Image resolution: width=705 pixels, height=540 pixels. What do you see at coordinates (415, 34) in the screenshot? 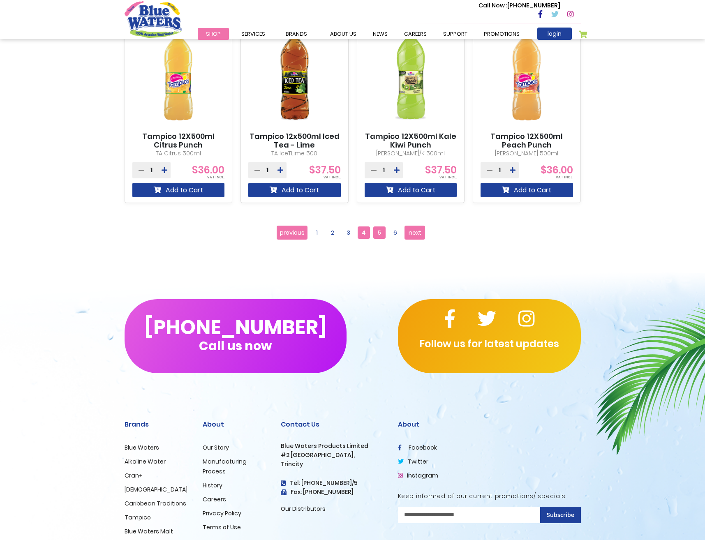
I see `a: careers` at bounding box center [415, 34].